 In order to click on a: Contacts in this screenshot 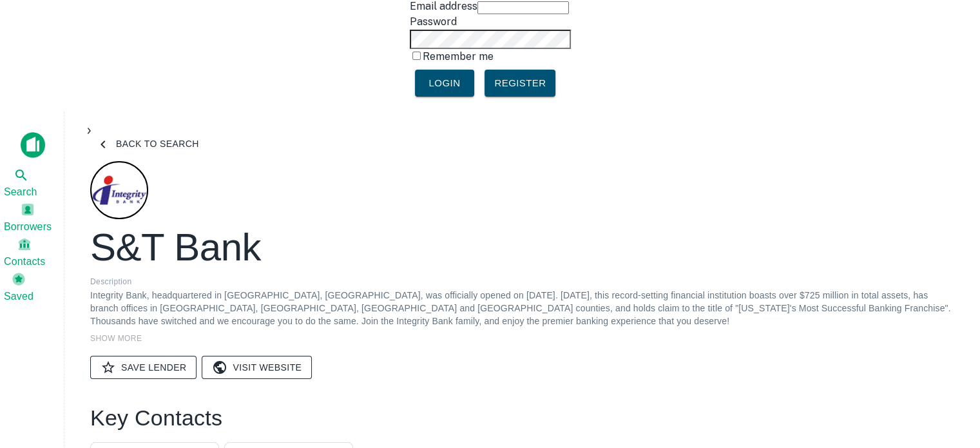, I will do `click(24, 252)`.